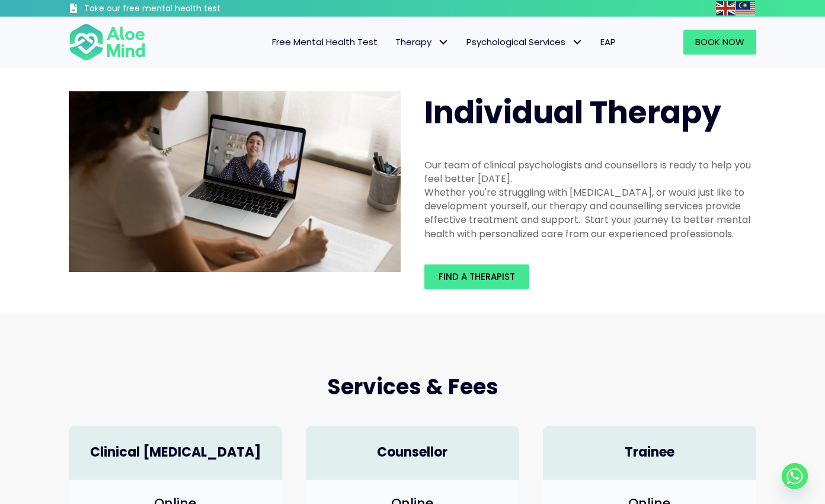  I want to click on span: Find a therapist, so click(477, 276).